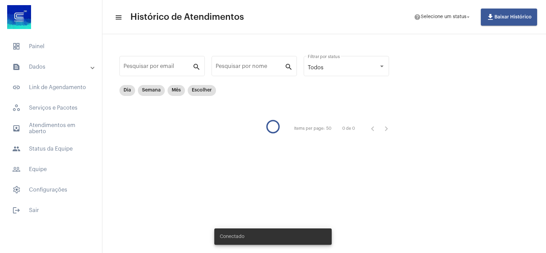 The width and height of the screenshot is (546, 253). Describe the element at coordinates (51, 169) in the screenshot. I see `span: Equipe` at that location.